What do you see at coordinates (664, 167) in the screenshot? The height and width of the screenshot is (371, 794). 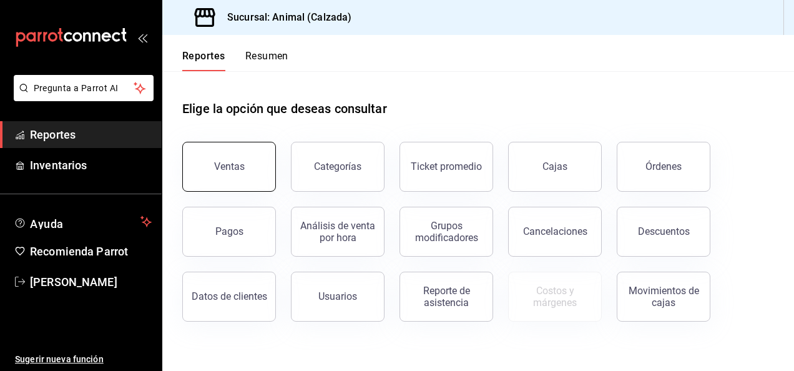 I see `button: Órdenes` at bounding box center [664, 167].